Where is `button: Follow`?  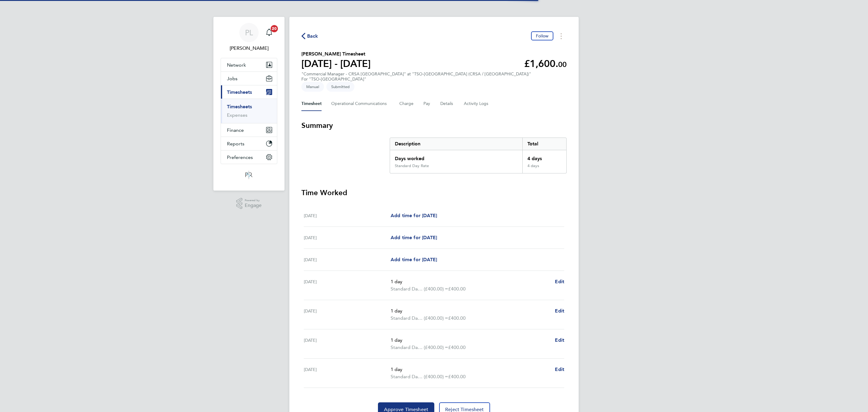
button: Follow is located at coordinates (542, 36).